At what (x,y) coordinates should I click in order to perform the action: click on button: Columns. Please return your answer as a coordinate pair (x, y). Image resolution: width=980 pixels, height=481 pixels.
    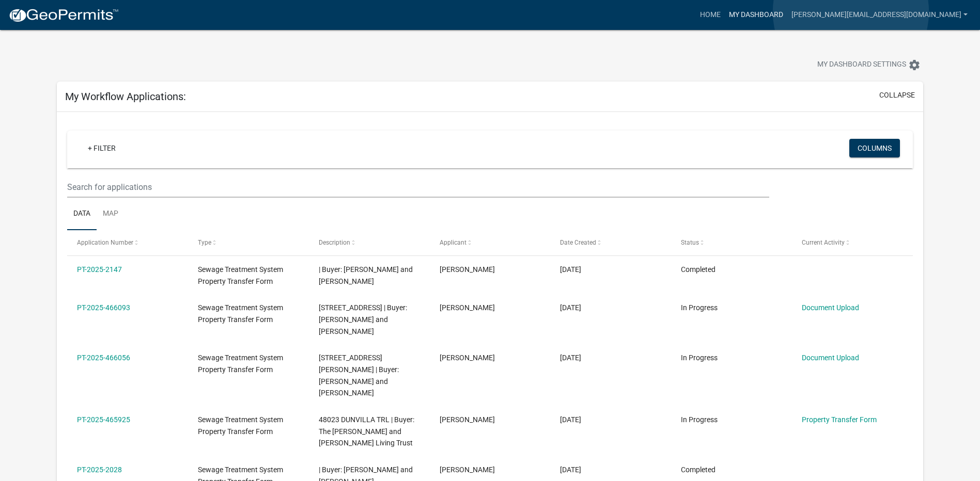
    Looking at the image, I should click on (875, 148).